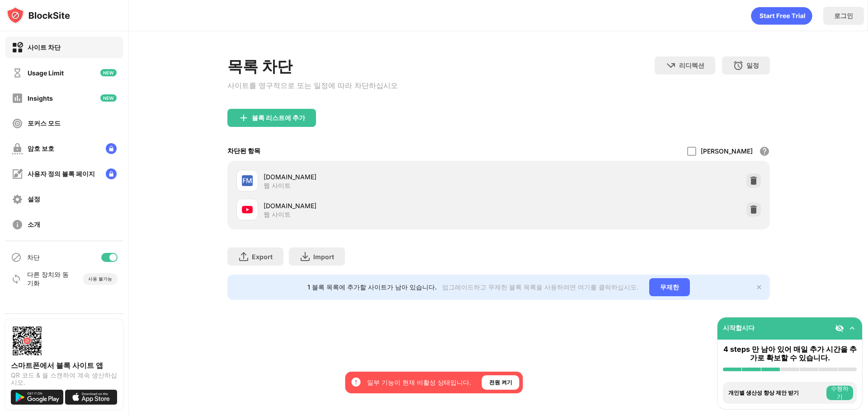 The image size is (868, 415). What do you see at coordinates (843, 16) in the screenshot?
I see `div: 로그인` at bounding box center [843, 16].